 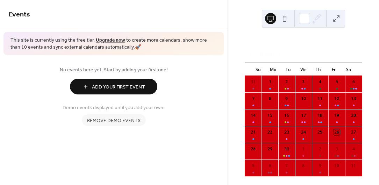 I want to click on div: Fr, so click(x=334, y=69).